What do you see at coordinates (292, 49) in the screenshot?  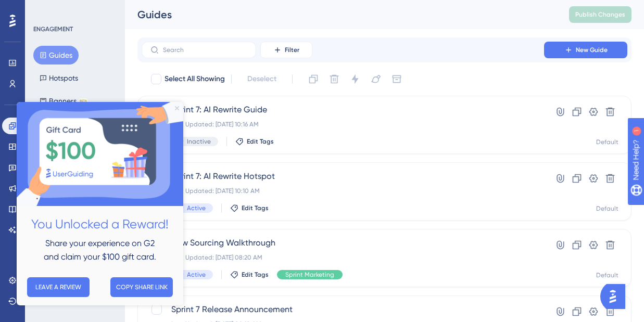 I see `span: Filter` at bounding box center [292, 49].